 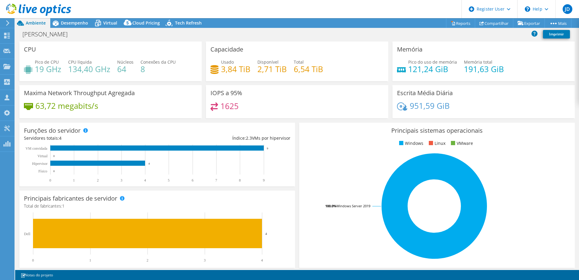 I want to click on h3: Escrita Média Diária, so click(x=425, y=93).